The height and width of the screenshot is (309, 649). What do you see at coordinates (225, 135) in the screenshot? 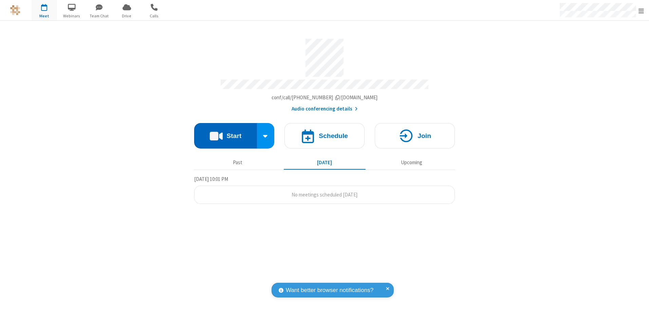
I see `button: Start` at bounding box center [225, 135].